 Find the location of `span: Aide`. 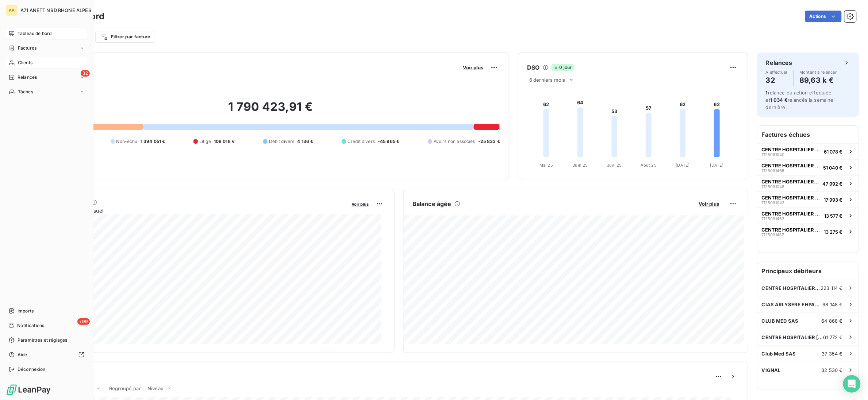

span: Aide is located at coordinates (22, 355).